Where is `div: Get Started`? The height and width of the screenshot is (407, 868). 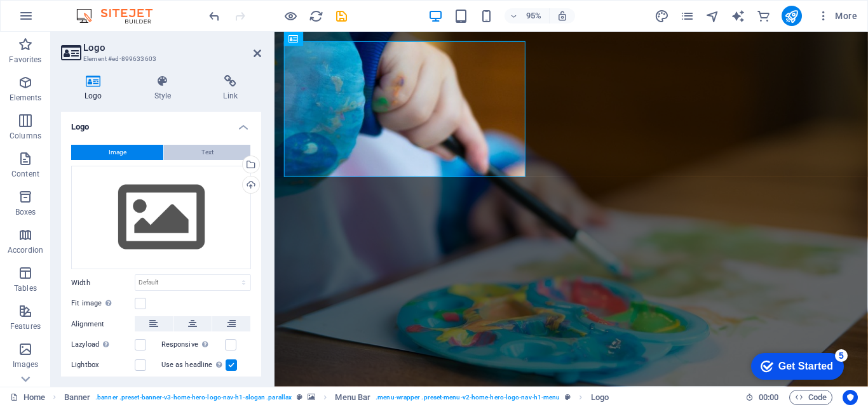
div: Get Started is located at coordinates (61, 20).